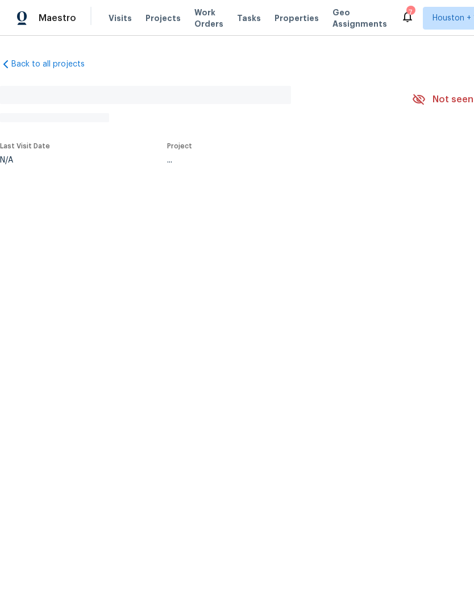 This screenshot has height=611, width=474. Describe the element at coordinates (120, 18) in the screenshot. I see `span: Visits` at that location.